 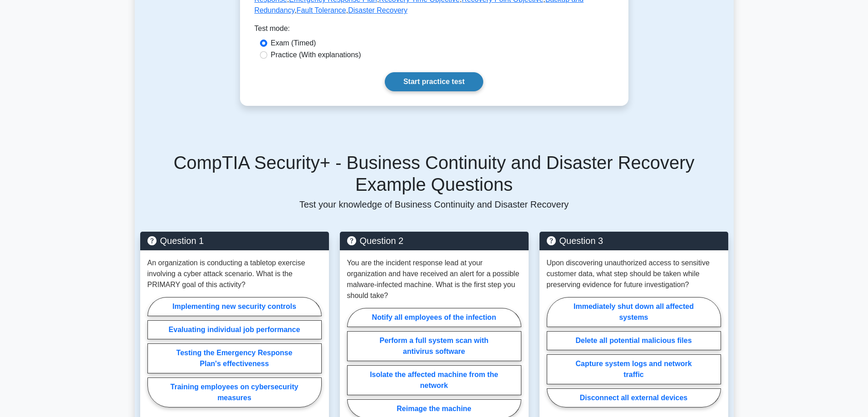 I want to click on p: Upon discovering unauthorized access to sensitive customer data, what step should be taken while ..., so click(x=633, y=274).